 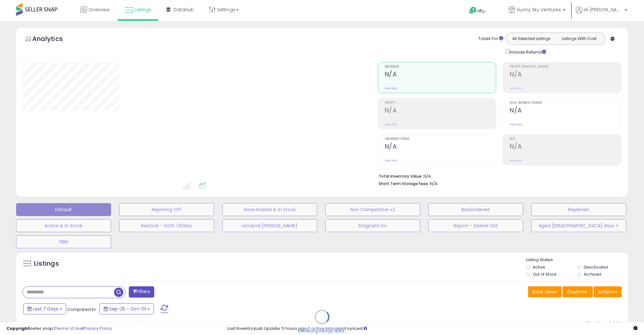 I want to click on div: Include Returns, so click(x=527, y=51).